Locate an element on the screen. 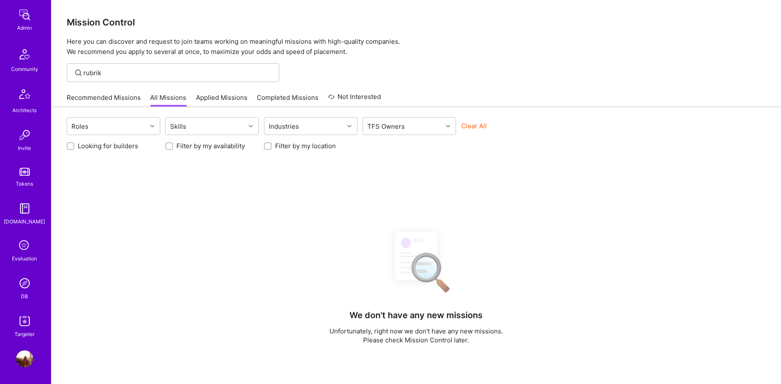 This screenshot has width=781, height=384. a: Completed Missions is located at coordinates (288, 100).